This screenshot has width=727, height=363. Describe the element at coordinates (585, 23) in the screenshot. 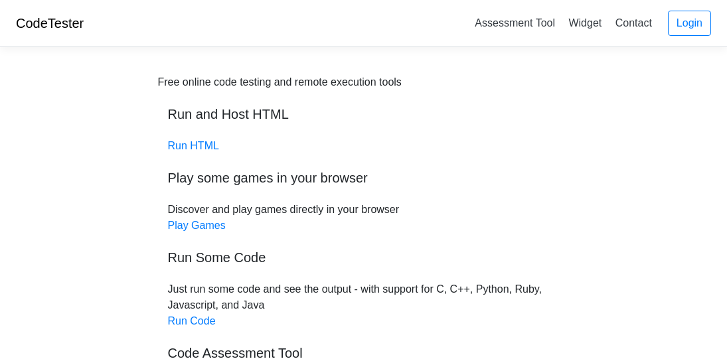

I see `a: Widget` at that location.